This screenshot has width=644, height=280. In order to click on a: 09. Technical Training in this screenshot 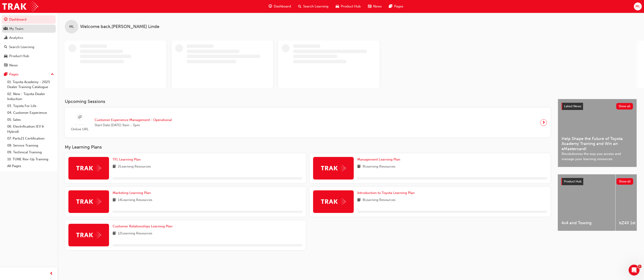, I will do `click(30, 152)`.